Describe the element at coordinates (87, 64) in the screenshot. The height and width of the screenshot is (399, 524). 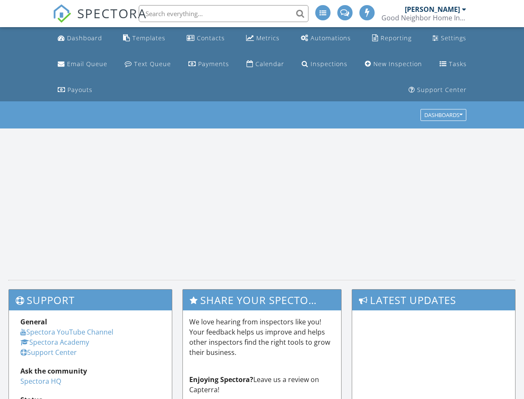
I see `div: Email Queue` at that location.